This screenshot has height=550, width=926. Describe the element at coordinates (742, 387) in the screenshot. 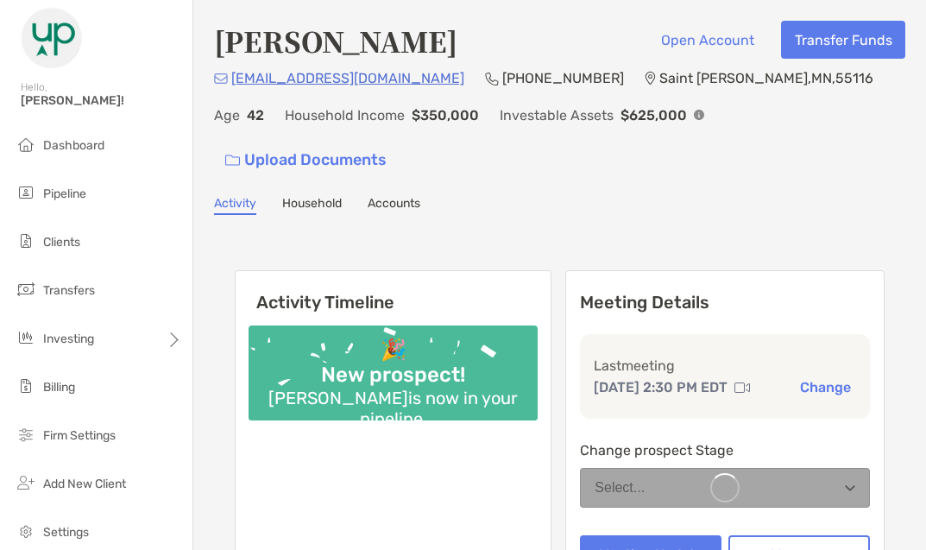

I see `img: communication type` at that location.